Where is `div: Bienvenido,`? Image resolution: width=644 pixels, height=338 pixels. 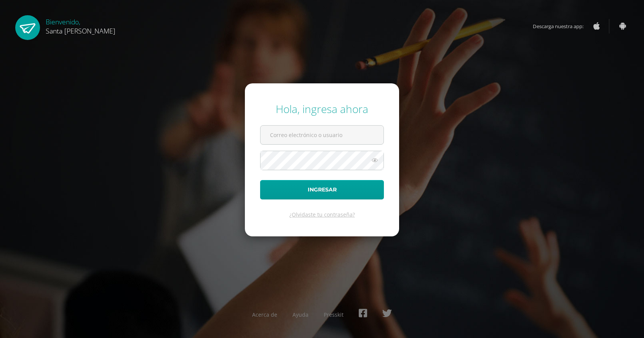
div: Bienvenido, is located at coordinates (80, 25).